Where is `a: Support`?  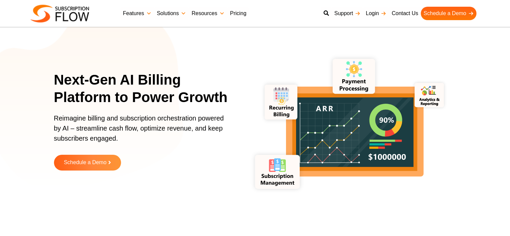 a: Support is located at coordinates (347, 13).